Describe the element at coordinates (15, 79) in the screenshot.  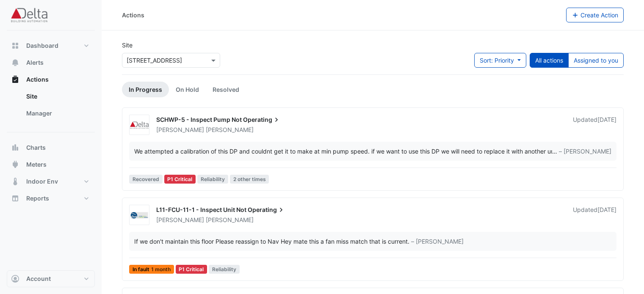
I see `app-icon: Actions` at that location.